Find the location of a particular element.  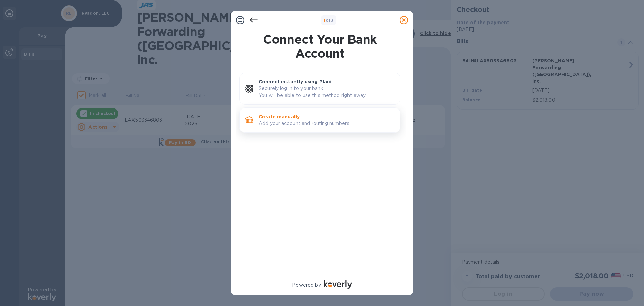

img: Logo is located at coordinates (338, 284).